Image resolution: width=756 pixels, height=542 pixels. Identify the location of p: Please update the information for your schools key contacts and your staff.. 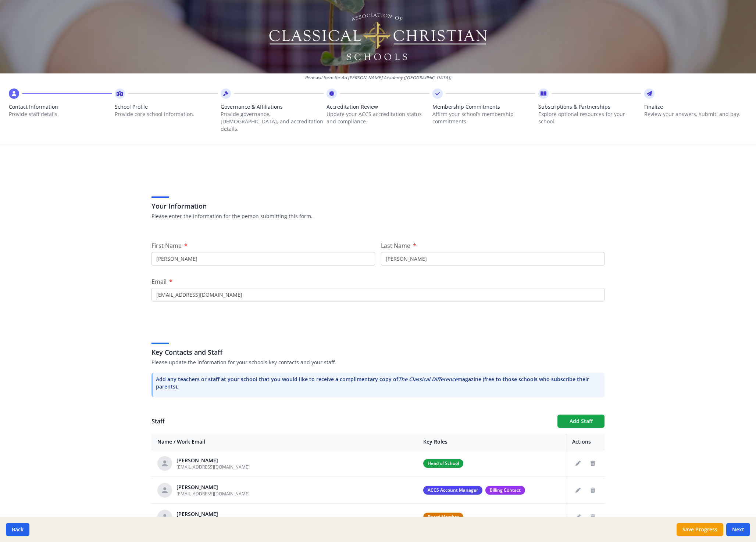
(378, 363).